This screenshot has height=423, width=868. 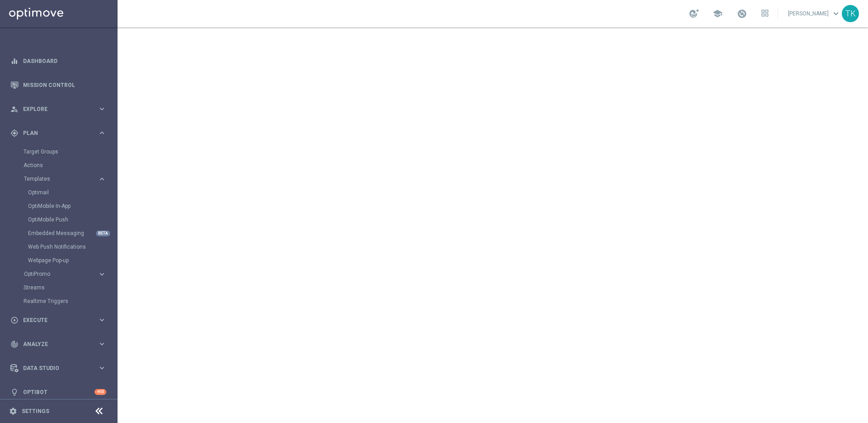 What do you see at coordinates (718, 13) in the screenshot?
I see `span: school` at bounding box center [718, 13].